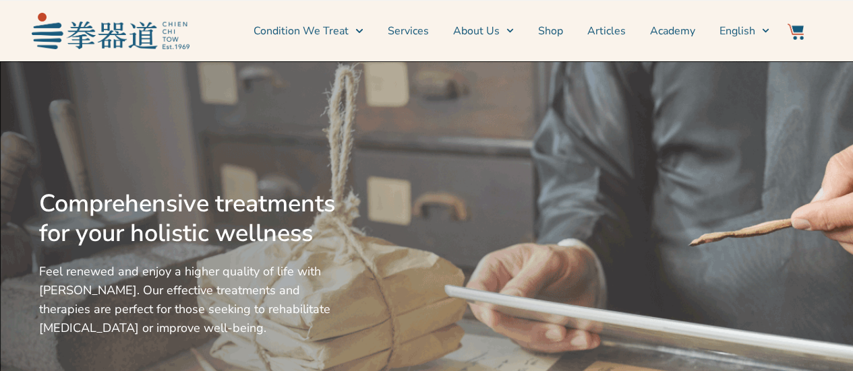 The width and height of the screenshot is (853, 371). What do you see at coordinates (737, 31) in the screenshot?
I see `span: English` at bounding box center [737, 31].